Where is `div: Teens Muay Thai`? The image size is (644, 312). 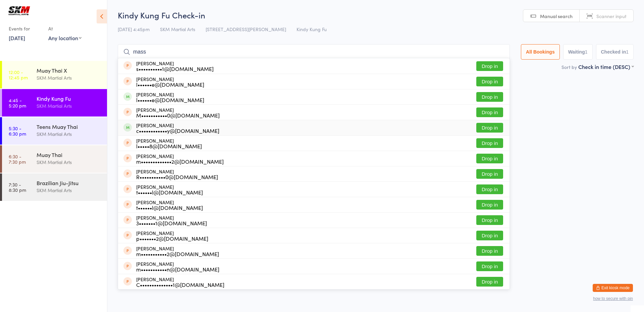
div: Teens Muay Thai is located at coordinates (69, 127).